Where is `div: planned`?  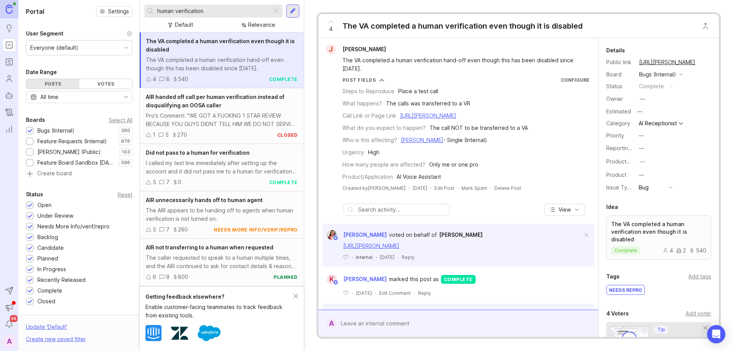
div: planned is located at coordinates (286, 277).